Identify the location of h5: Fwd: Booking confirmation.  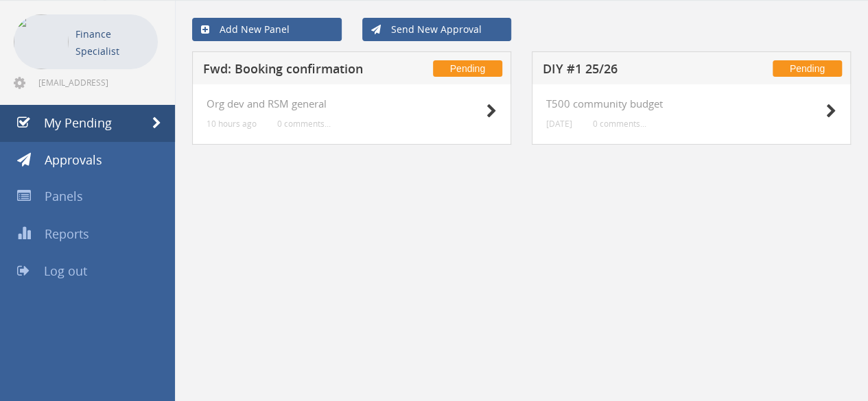
(292, 70).